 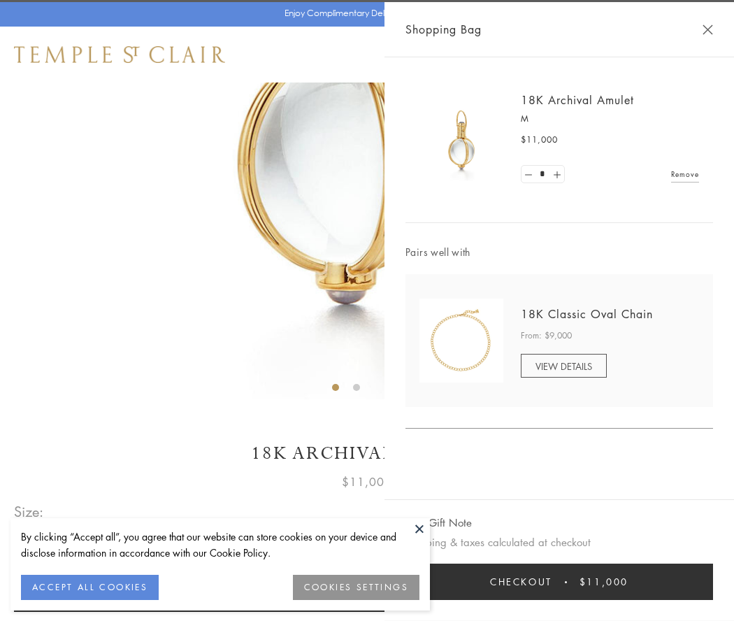 I want to click on p: Enjoy Complimentary Delivery & Returns, so click(x=364, y=13).